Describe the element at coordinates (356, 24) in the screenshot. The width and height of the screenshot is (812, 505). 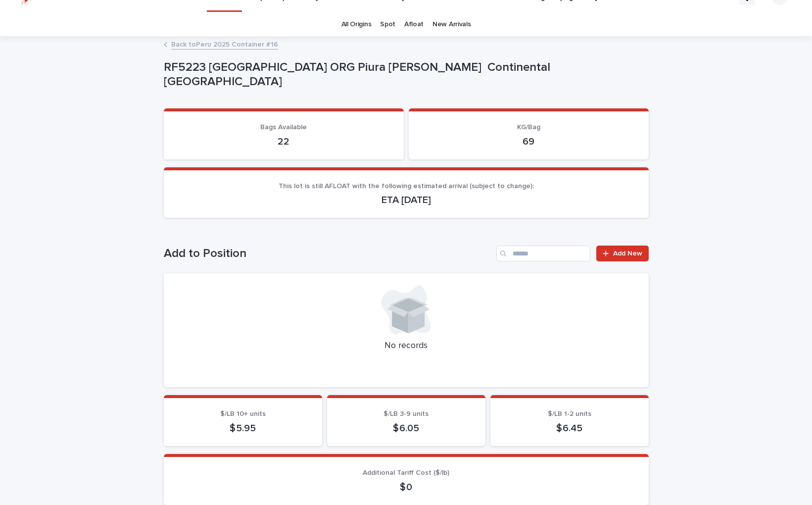
I see `a: All Origins` at that location.